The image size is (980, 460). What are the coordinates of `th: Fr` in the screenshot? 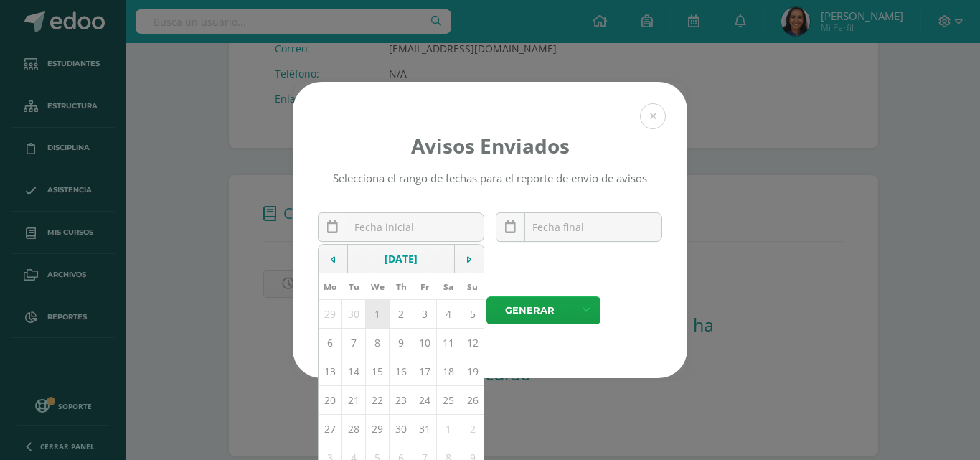 It's located at (425, 287).